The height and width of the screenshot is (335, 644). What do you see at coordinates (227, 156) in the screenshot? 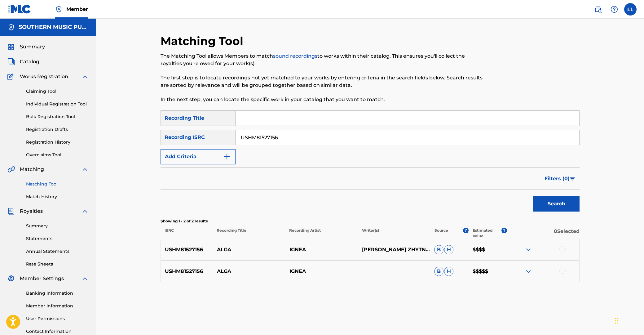
I see `img: 9d2ae6d4665cec9f34b9.svg` at bounding box center [227, 156].